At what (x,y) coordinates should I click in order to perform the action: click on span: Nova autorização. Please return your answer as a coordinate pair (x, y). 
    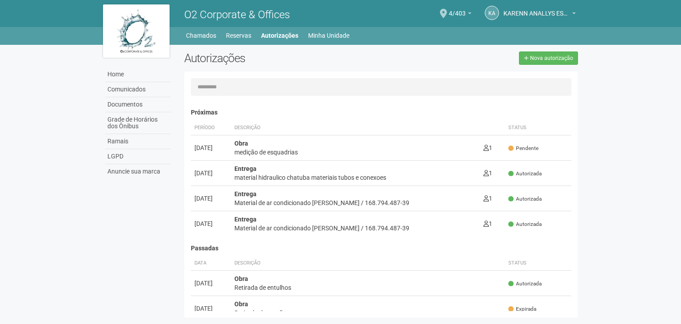
    Looking at the image, I should click on (551, 58).